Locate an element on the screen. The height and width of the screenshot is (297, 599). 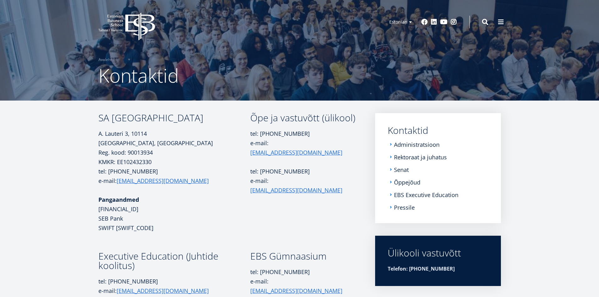
span: Kontaktid is located at coordinates (139, 75).